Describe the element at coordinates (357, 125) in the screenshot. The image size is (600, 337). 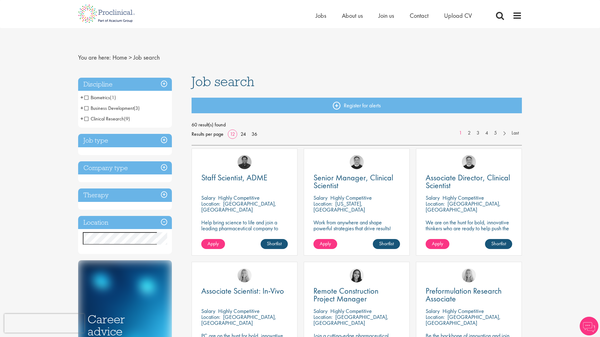
I see `span: 60 result(s) found` at that location.